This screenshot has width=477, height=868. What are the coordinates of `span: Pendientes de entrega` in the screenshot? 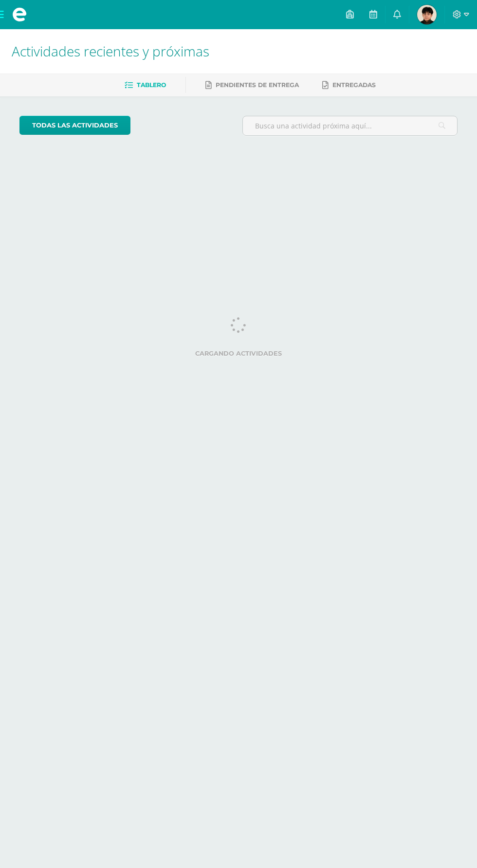 It's located at (257, 85).